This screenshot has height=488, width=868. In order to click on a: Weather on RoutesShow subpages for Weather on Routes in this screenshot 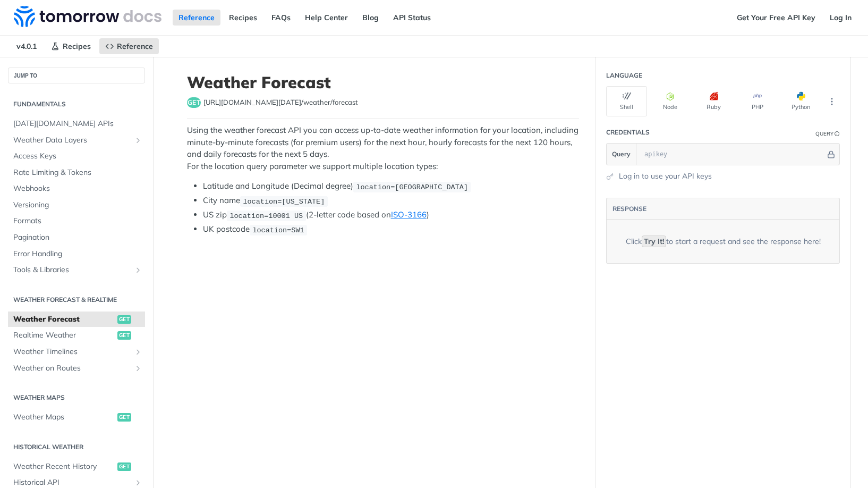, I will do `click(76, 368)`.